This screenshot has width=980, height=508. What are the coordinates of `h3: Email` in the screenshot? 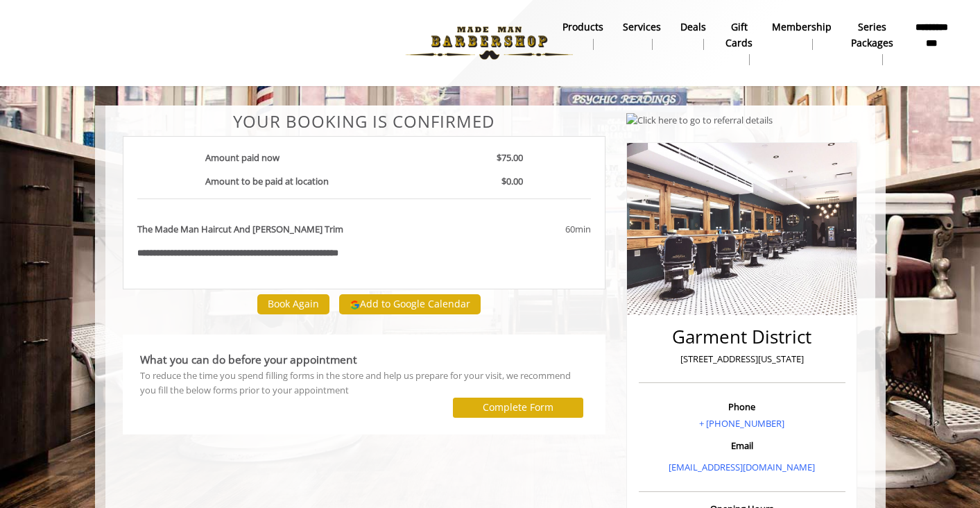 It's located at (742, 445).